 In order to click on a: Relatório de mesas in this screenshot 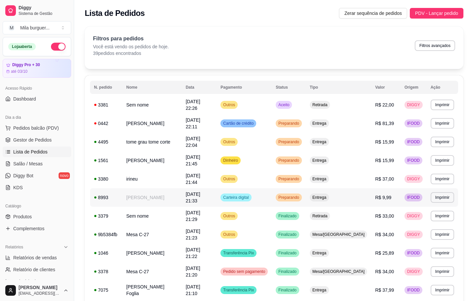, I will do `click(37, 281)`.